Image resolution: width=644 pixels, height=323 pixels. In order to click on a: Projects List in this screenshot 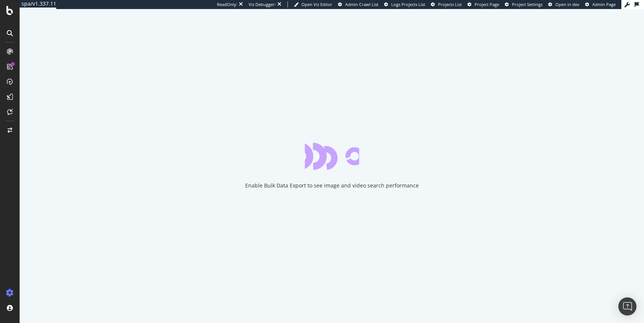, I will do `click(446, 4)`.